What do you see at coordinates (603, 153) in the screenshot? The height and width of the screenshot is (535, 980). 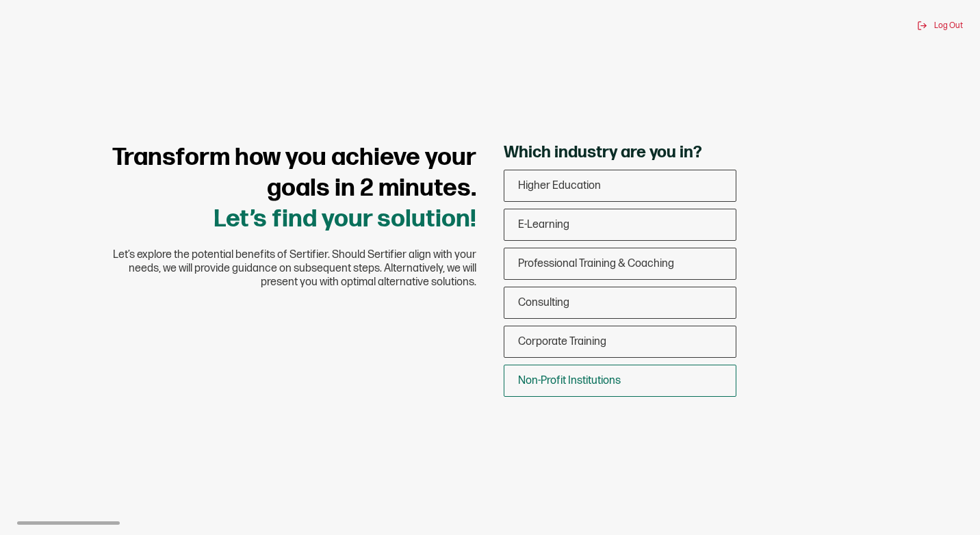 I see `span: Which industry are you in?` at bounding box center [603, 153].